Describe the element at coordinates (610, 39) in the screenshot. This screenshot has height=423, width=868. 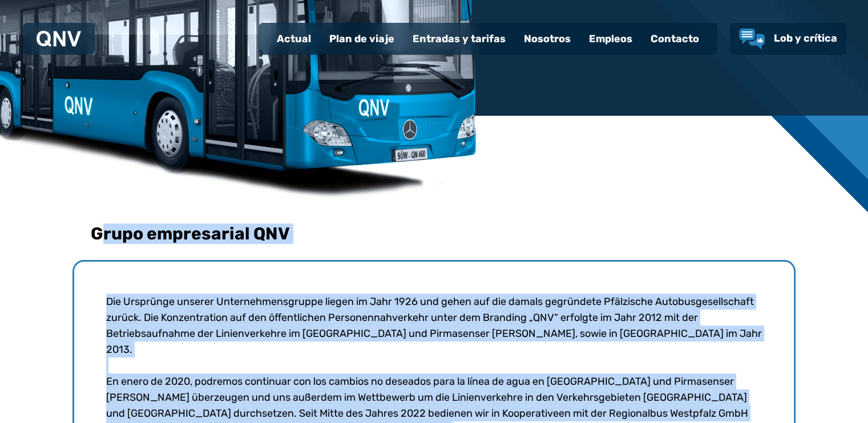
I see `a: Empleos` at that location.